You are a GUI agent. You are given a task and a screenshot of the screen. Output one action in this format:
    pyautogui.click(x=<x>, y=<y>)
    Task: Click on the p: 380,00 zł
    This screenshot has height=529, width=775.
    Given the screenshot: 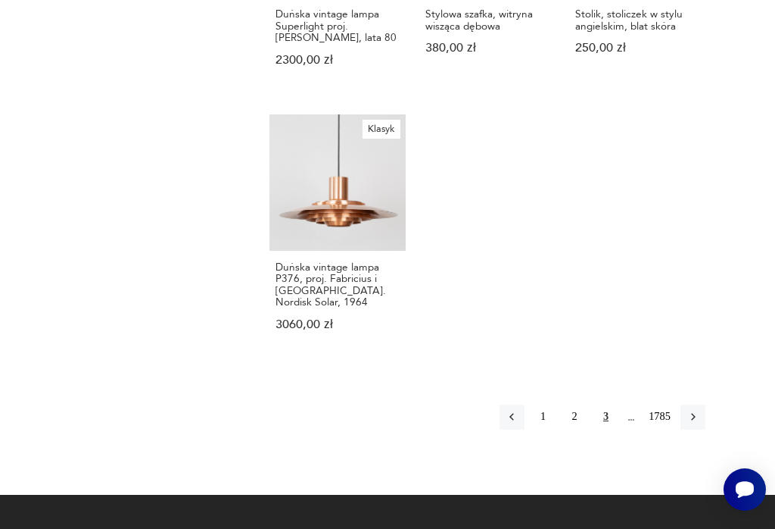 What is the action you would take?
    pyautogui.click(x=488, y=48)
    